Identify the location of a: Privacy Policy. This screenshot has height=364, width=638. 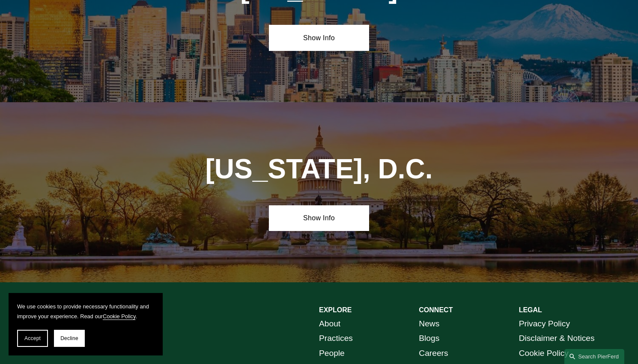
(544, 324).